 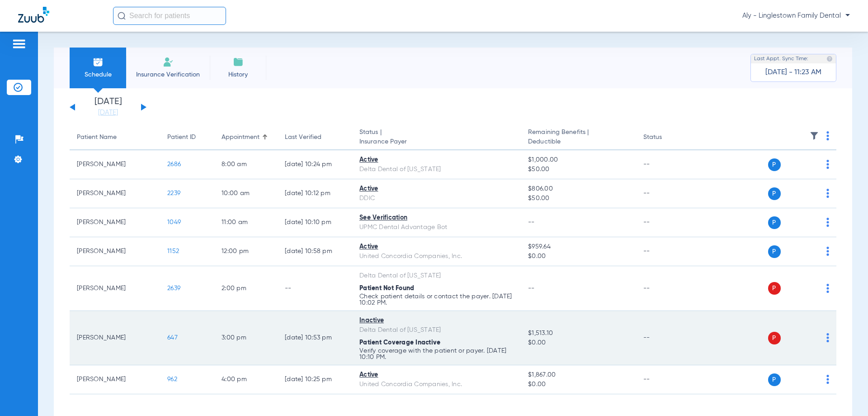 I want to click on img: filter.svg, so click(x=814, y=136).